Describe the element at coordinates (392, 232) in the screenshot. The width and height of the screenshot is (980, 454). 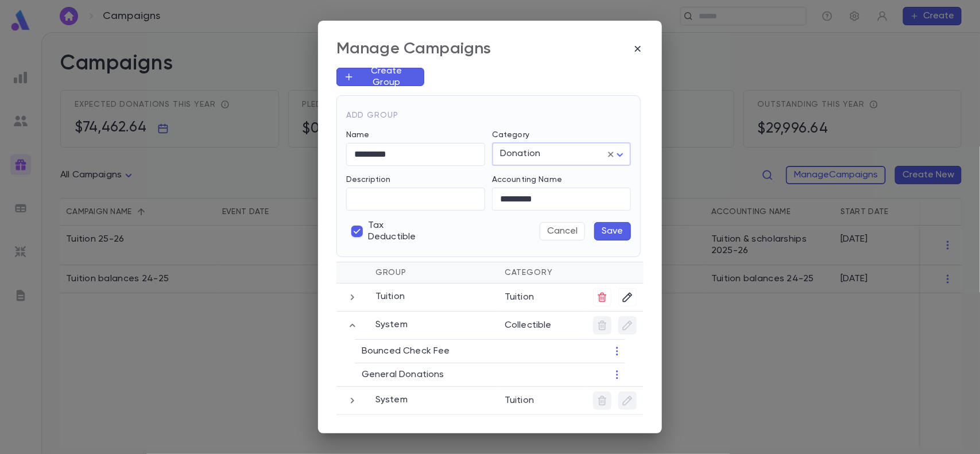
I see `span: Tax Deductible` at that location.